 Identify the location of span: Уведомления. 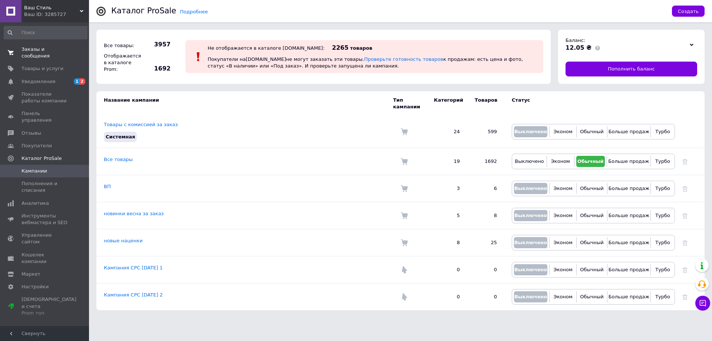
(38, 82).